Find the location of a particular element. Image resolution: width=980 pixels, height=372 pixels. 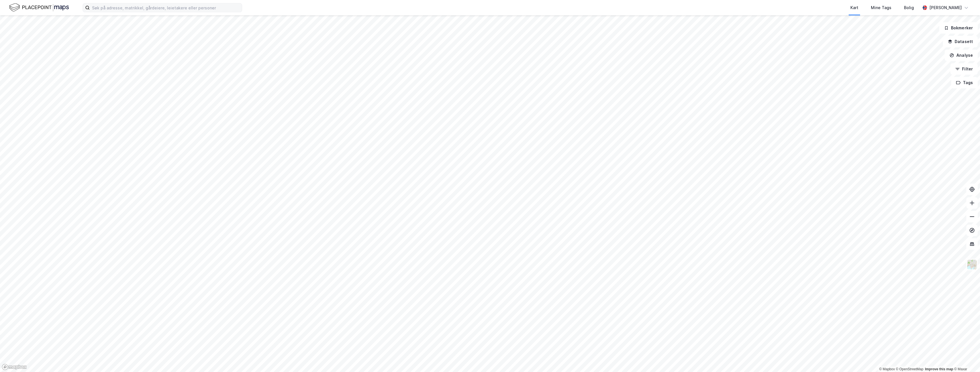

div: Chat Widget is located at coordinates (966, 358).